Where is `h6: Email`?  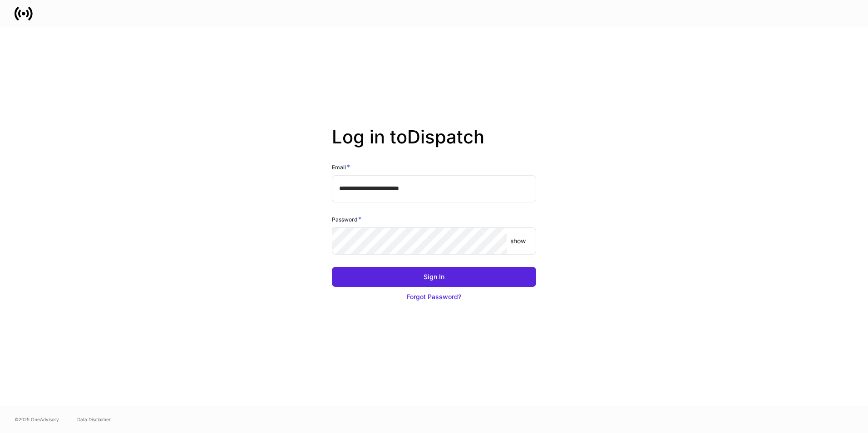 h6: Email is located at coordinates (341, 167).